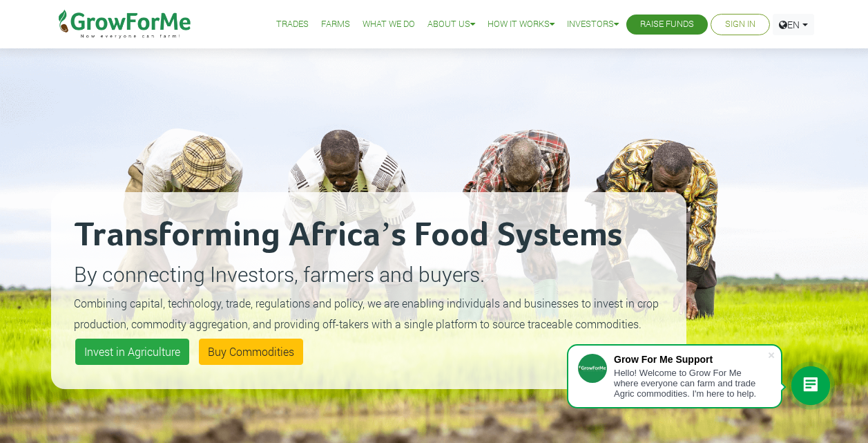 The width and height of the screenshot is (868, 443). I want to click on a: Farms, so click(336, 25).